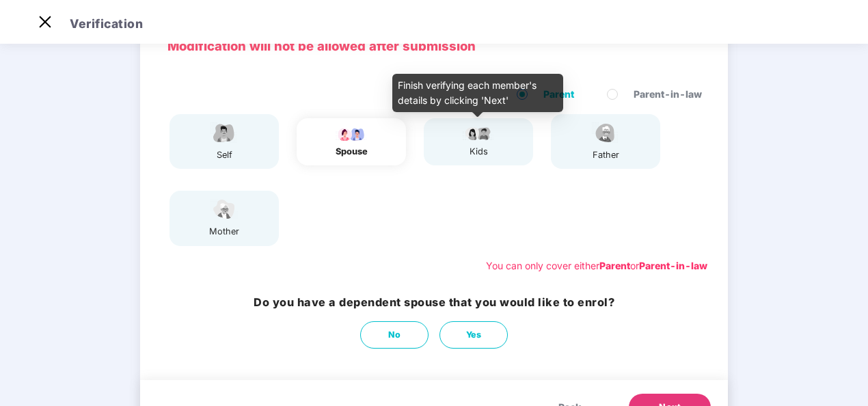 This screenshot has height=406, width=868. I want to click on img: svg+xml;base64,PHN2ZyB4bWxucz0iaHR0cDovL3d3dy53My5vcmcvMjAwMC9zdmciIHdpZHRoPSI5Ny44OTciIGhlaWdodD..., so click(351, 133).